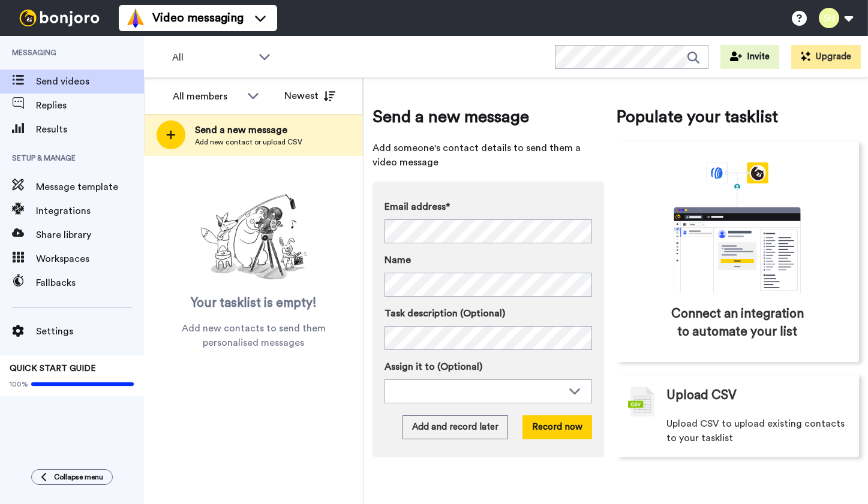  What do you see at coordinates (738, 228) in the screenshot?
I see `div: animation` at bounding box center [738, 228].